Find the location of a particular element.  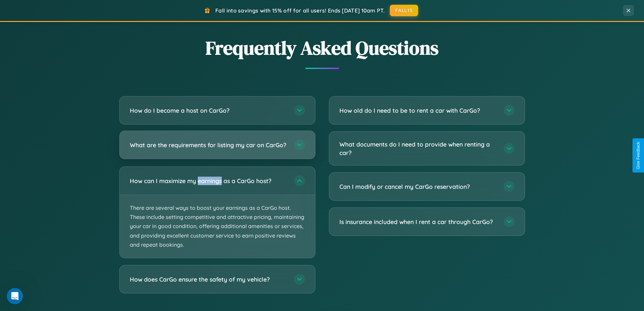

h3: How do I become a host on CarGo? is located at coordinates (209, 111).